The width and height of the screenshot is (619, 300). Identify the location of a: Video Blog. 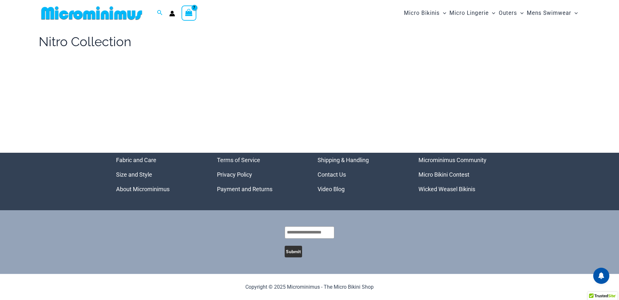
(331, 189).